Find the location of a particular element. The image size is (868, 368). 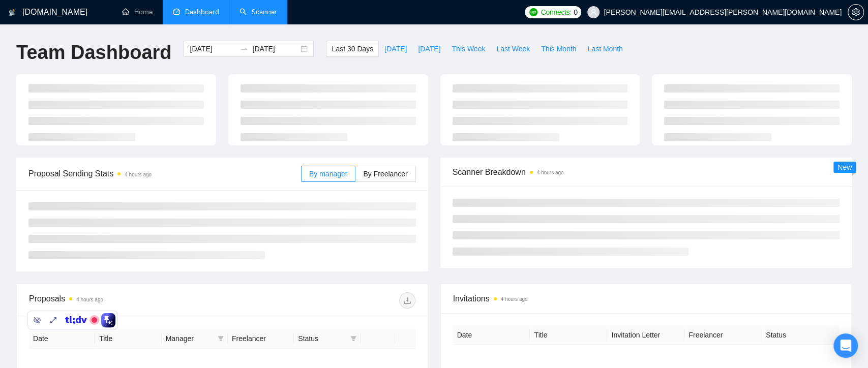

span: Scanner Breakdown is located at coordinates (646, 172).